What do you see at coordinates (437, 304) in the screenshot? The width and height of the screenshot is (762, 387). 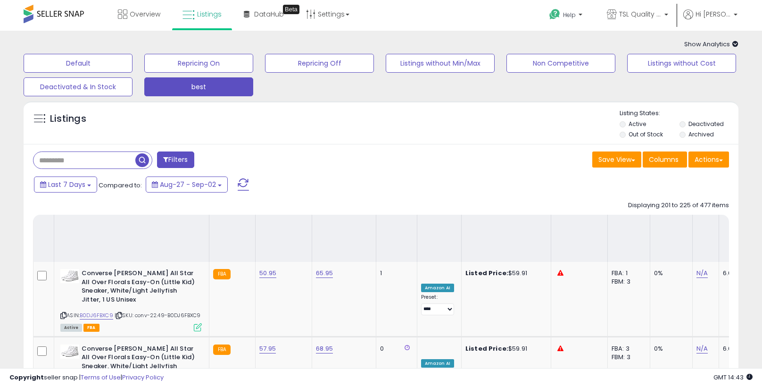 I see `div: Preset:` at bounding box center [437, 304].